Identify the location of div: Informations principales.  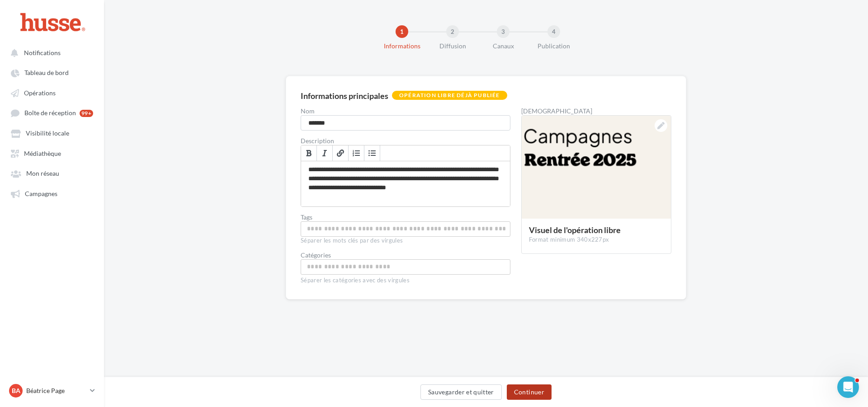
(345, 95).